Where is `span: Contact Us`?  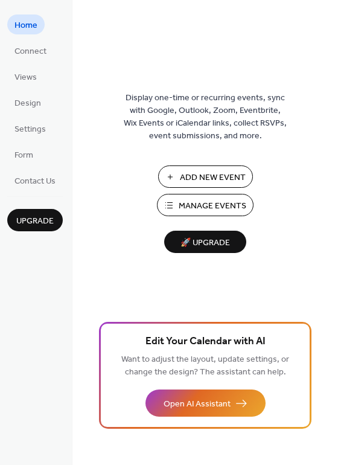
span: Contact Us is located at coordinates (35, 181).